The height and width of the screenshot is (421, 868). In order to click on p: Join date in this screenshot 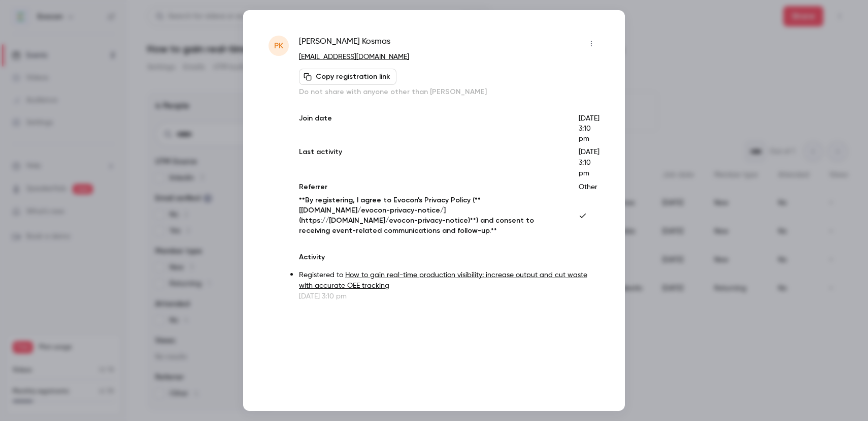, I will do `click(430, 129)`.